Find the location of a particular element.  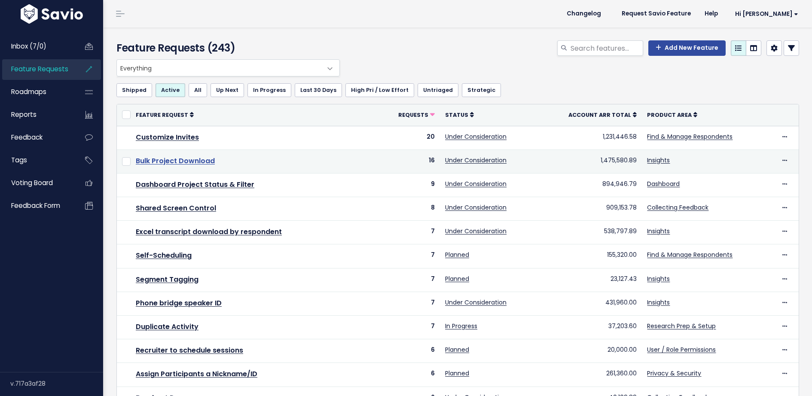

td: 909,153.78 is located at coordinates (593, 209).